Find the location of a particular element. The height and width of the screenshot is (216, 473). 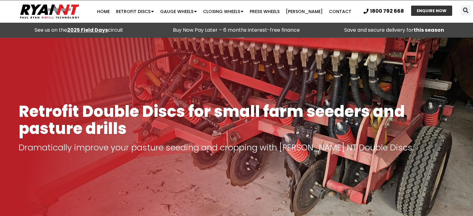

a: Gauge Wheels is located at coordinates (178, 11).